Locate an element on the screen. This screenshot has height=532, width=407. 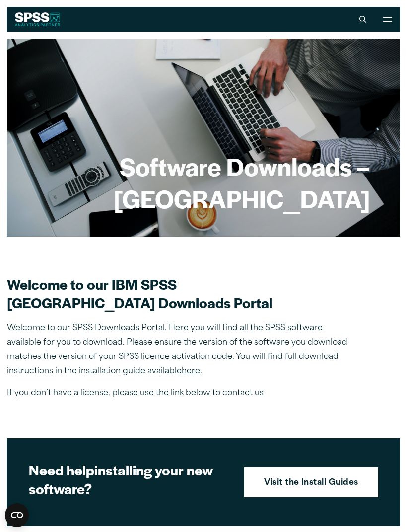
a: here is located at coordinates (191, 371).